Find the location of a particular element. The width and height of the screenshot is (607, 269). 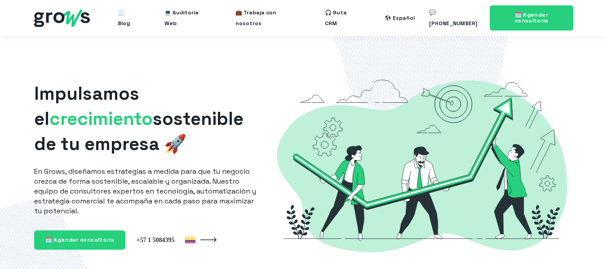

a: 🎧 Ruta CRM is located at coordinates (341, 18).